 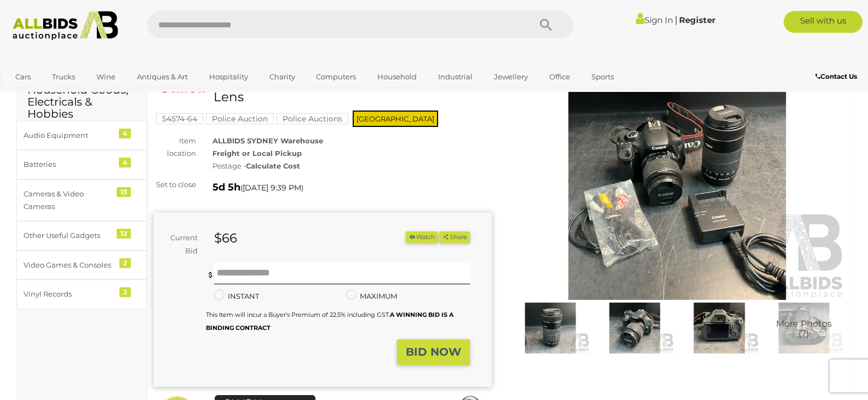 I want to click on a: Sell with us, so click(x=823, y=22).